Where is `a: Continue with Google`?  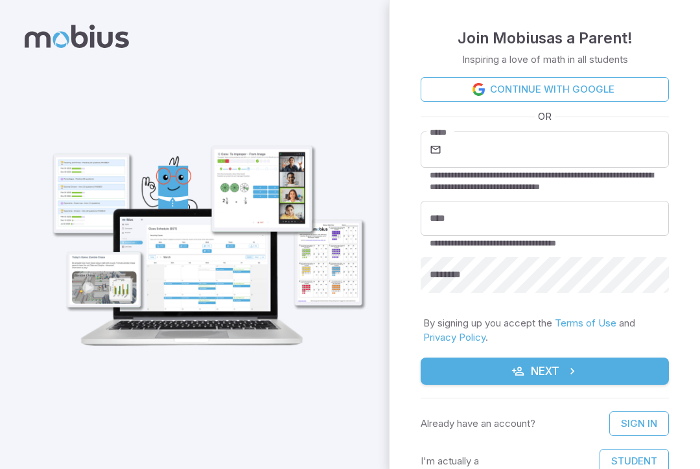
a: Continue with Google is located at coordinates (544, 89).